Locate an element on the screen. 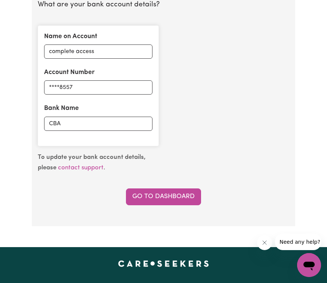 The width and height of the screenshot is (327, 283). label: Name on Account is located at coordinates (71, 37).